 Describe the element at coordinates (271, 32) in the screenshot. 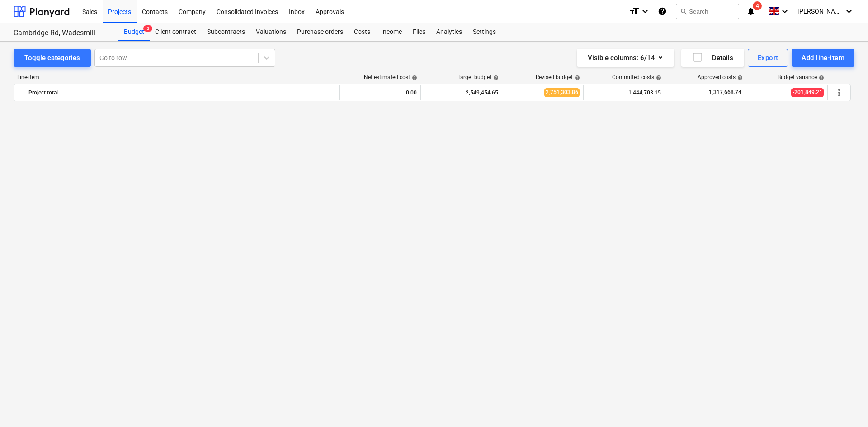

I see `a: Valuations` at that location.